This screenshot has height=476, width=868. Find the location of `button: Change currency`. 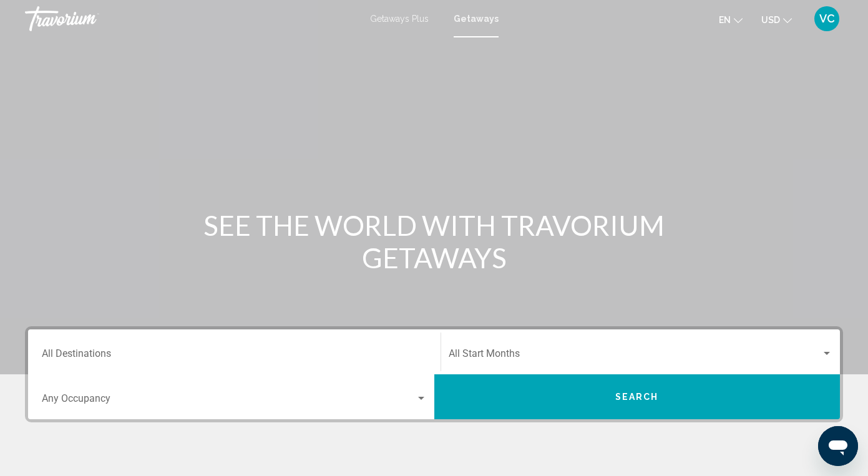

button: Change currency is located at coordinates (776, 20).